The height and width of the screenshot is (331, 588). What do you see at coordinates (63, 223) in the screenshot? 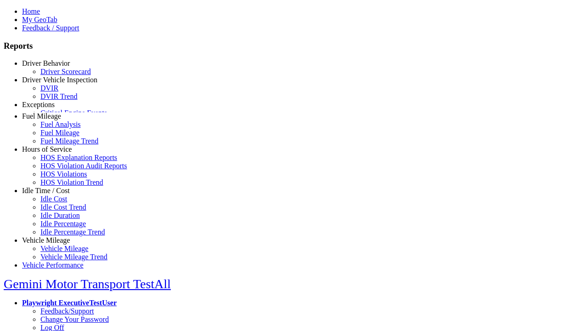
I see `a: Idle Percentage` at bounding box center [63, 223].